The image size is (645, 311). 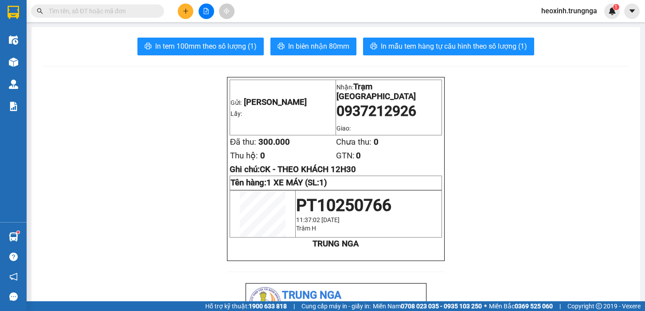 What do you see at coordinates (336, 296) in the screenshot?
I see `li: Trung Nga` at bounding box center [336, 296].